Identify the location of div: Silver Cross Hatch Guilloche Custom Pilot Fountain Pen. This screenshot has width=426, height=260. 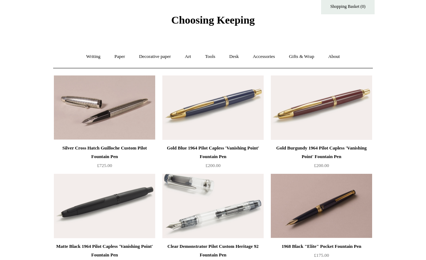
(105, 153).